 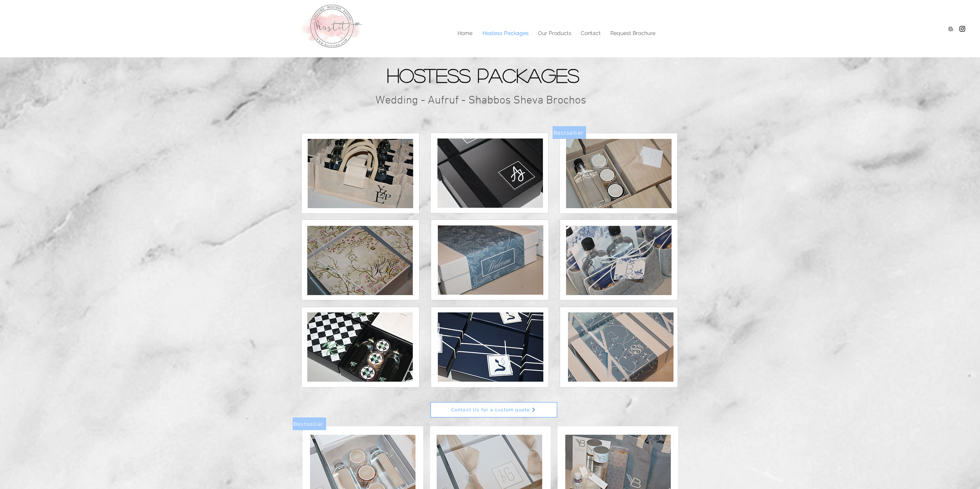 I want to click on p: Hostess Packages, so click(x=506, y=33).